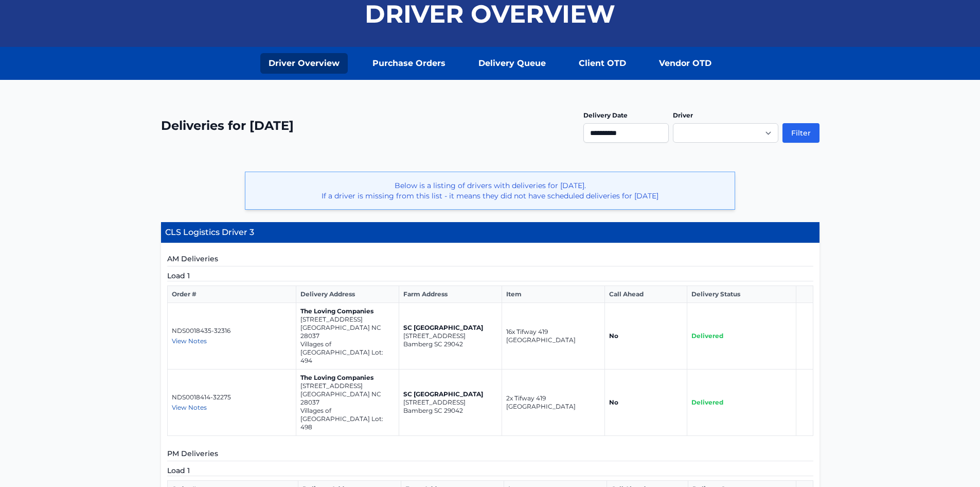  I want to click on a: Vendor OTD, so click(686, 63).